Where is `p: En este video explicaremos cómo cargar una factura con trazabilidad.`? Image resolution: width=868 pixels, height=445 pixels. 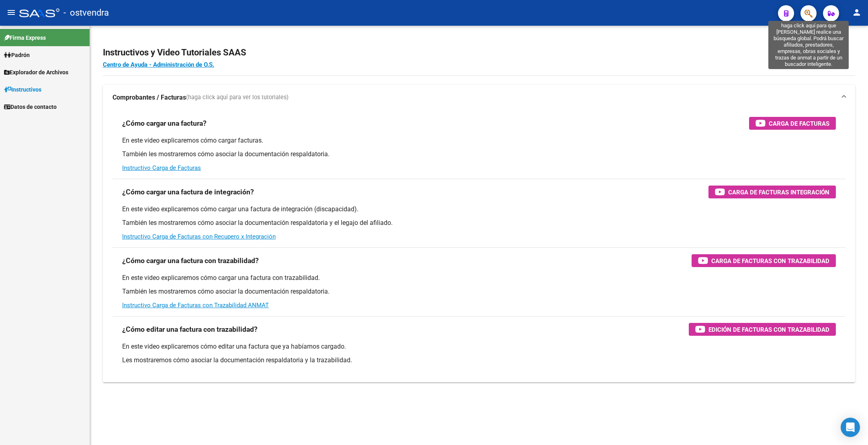 p: En este video explicaremos cómo cargar una factura con trazabilidad. is located at coordinates (479, 278).